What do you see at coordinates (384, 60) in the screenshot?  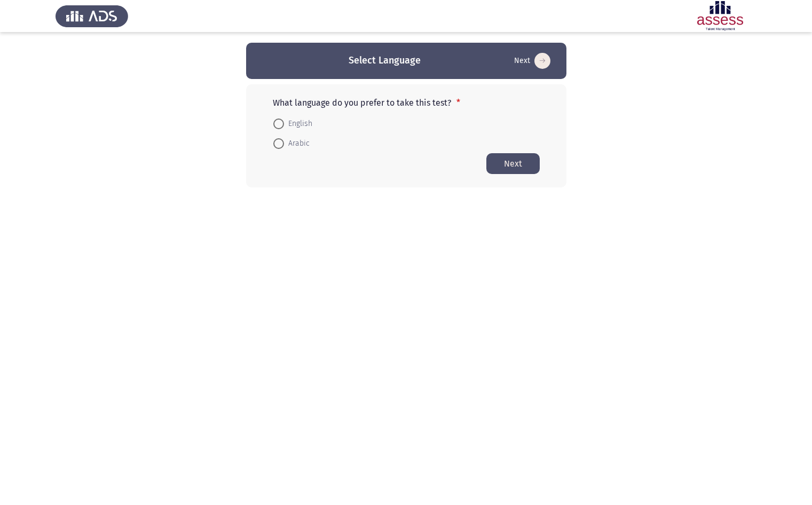 I see `h3: Select Language` at bounding box center [384, 60].